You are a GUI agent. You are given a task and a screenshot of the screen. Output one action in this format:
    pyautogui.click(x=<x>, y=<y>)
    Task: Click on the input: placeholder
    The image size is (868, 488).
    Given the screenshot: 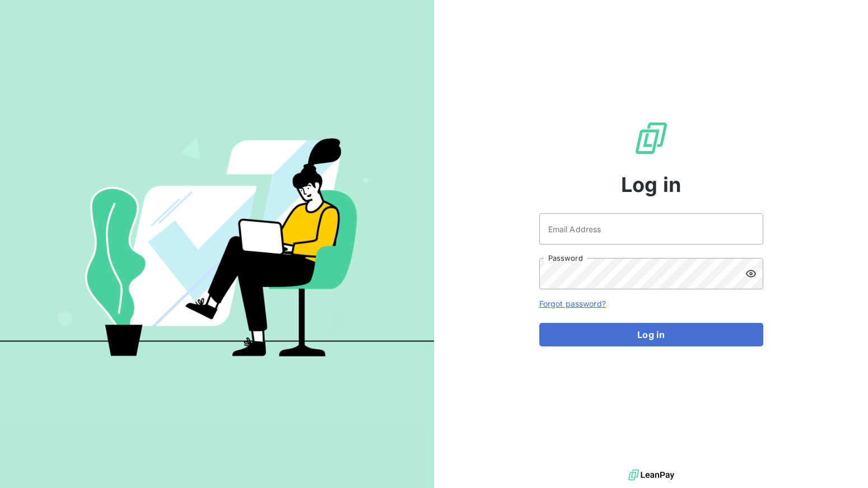 What is the action you would take?
    pyautogui.click(x=651, y=229)
    